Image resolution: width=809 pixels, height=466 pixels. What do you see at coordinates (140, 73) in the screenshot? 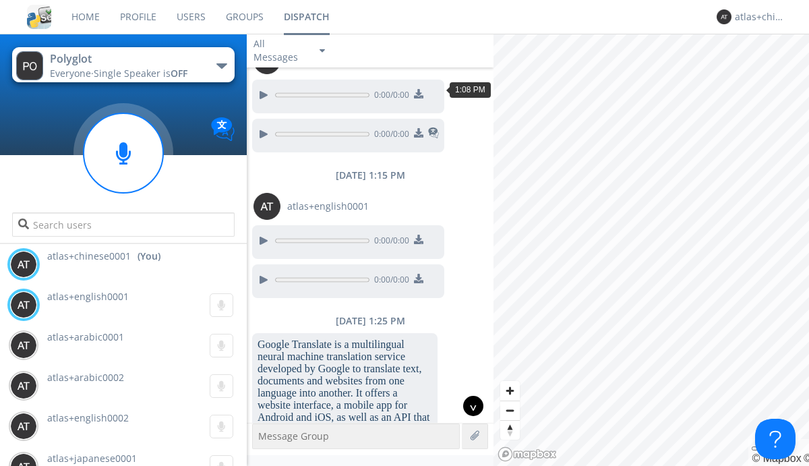
I see `span: Single Speaker is` at bounding box center [140, 73].